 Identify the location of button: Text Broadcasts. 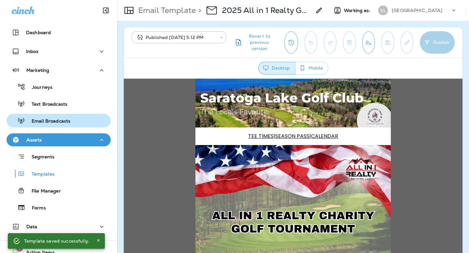
(59, 104).